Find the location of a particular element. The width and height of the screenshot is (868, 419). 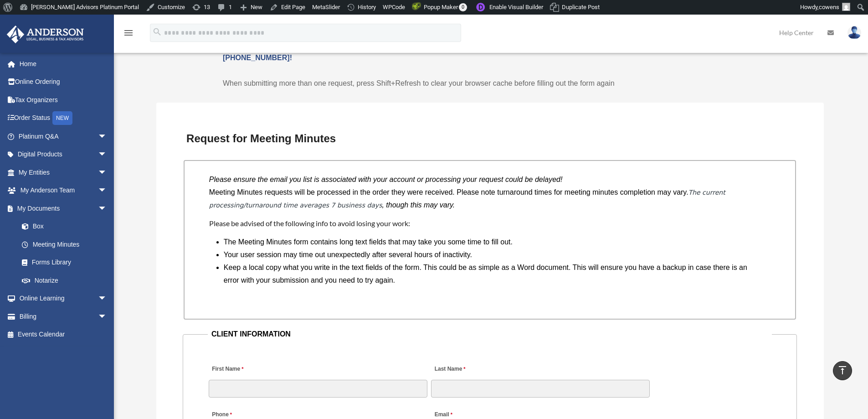

a: menu is located at coordinates (128, 34).